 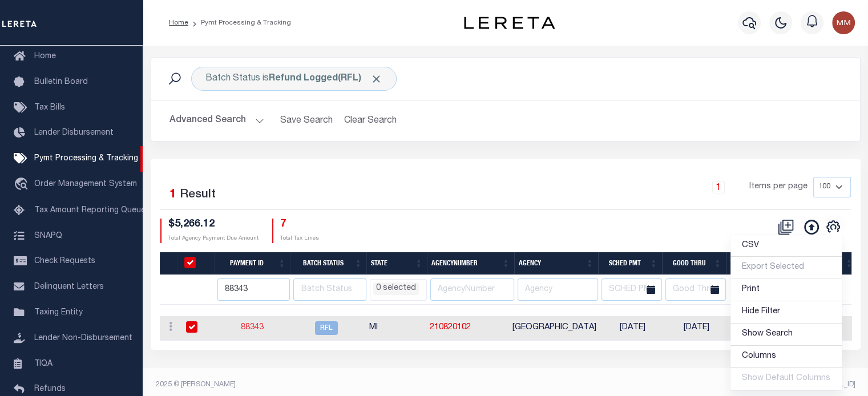 What do you see at coordinates (44, 364) in the screenshot?
I see `span: TIQA` at bounding box center [44, 364].